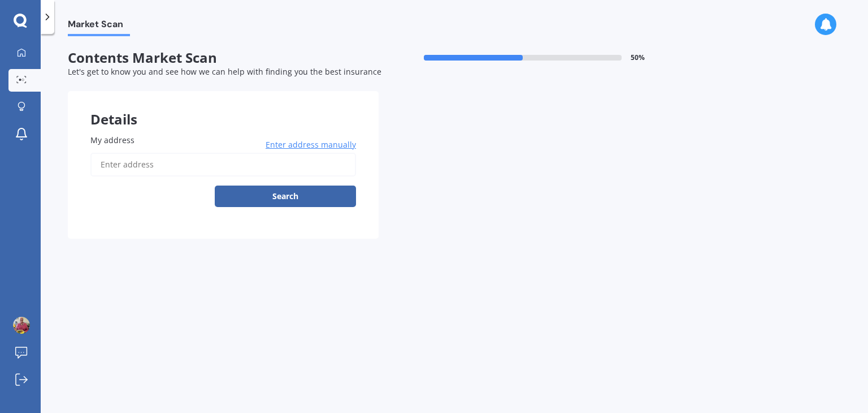  What do you see at coordinates (112, 140) in the screenshot?
I see `span: My address` at bounding box center [112, 140].